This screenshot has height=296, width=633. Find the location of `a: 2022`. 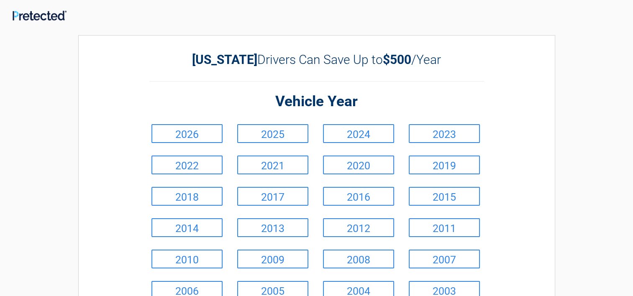

a: 2022 is located at coordinates (187, 165).